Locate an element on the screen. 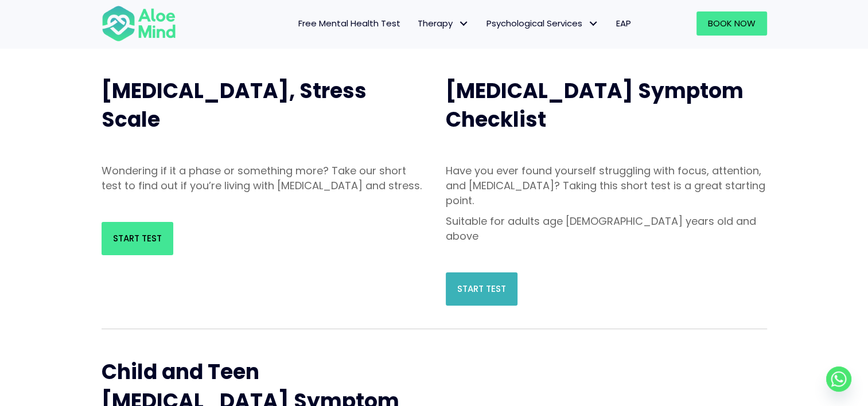 Image resolution: width=868 pixels, height=406 pixels. a: Psychological ServicesPsychological Services: submenu is located at coordinates (543, 24).